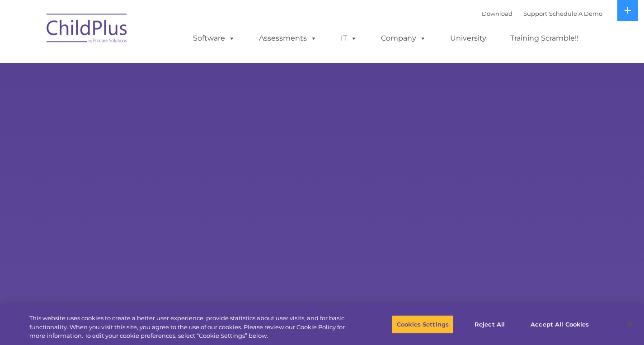 The image size is (644, 345). What do you see at coordinates (535, 14) in the screenshot?
I see `a: Support` at bounding box center [535, 14].